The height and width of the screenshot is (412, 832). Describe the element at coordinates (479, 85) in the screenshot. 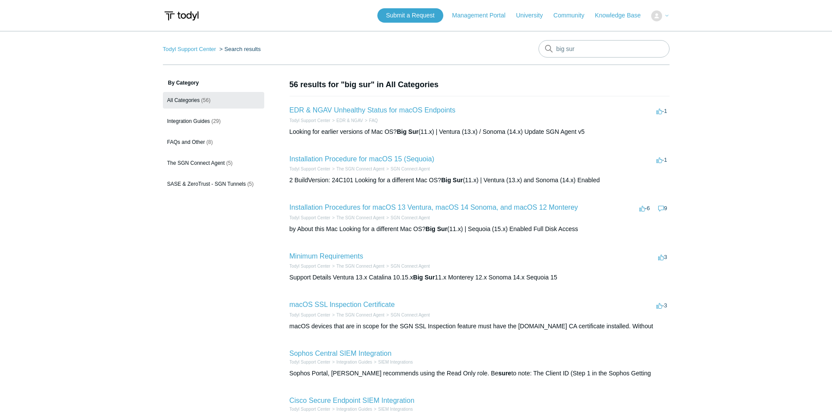

I see `h1: 56 results for "big sur" in All Categories` at that location.